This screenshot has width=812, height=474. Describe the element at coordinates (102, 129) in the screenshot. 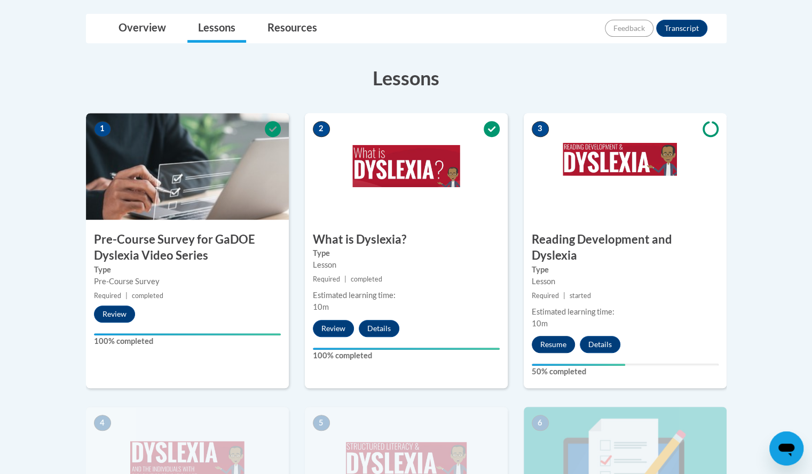

I see `span: 1` at that location.